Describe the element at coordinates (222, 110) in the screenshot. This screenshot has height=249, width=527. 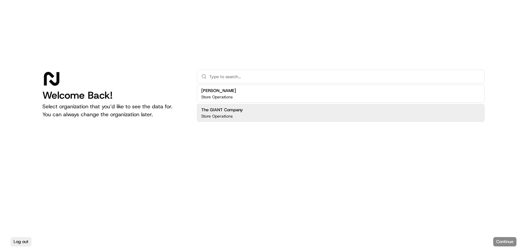
I see `h2: The GIANT Company` at that location.